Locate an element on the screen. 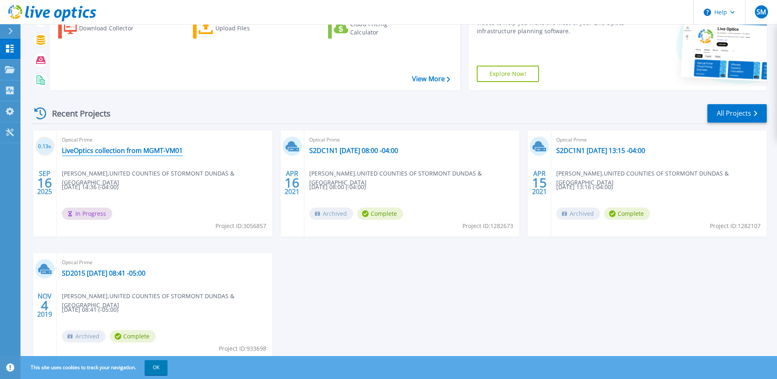  span: 15 is located at coordinates (540, 182).